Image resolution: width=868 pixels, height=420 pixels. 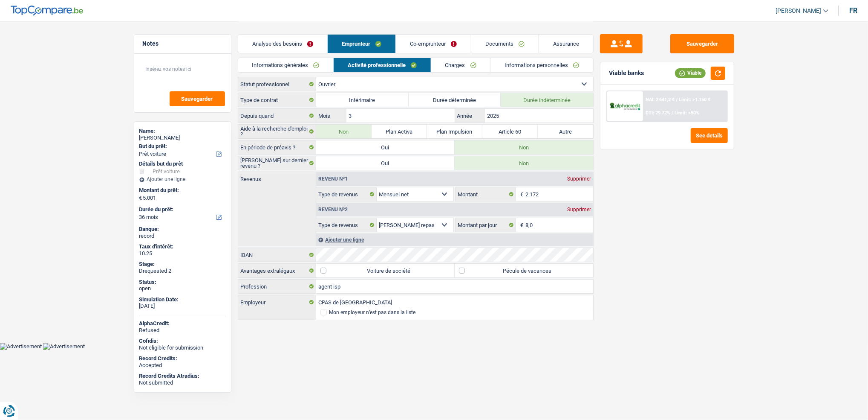 I want to click on label: IBAN, so click(x=277, y=255).